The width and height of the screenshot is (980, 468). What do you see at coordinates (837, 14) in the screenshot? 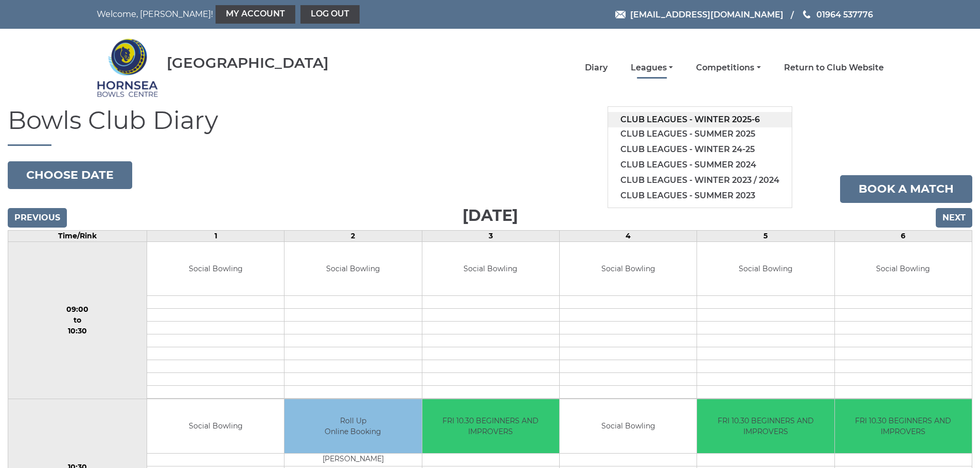
I see `a: Phone us 01964 537776` at bounding box center [837, 14].